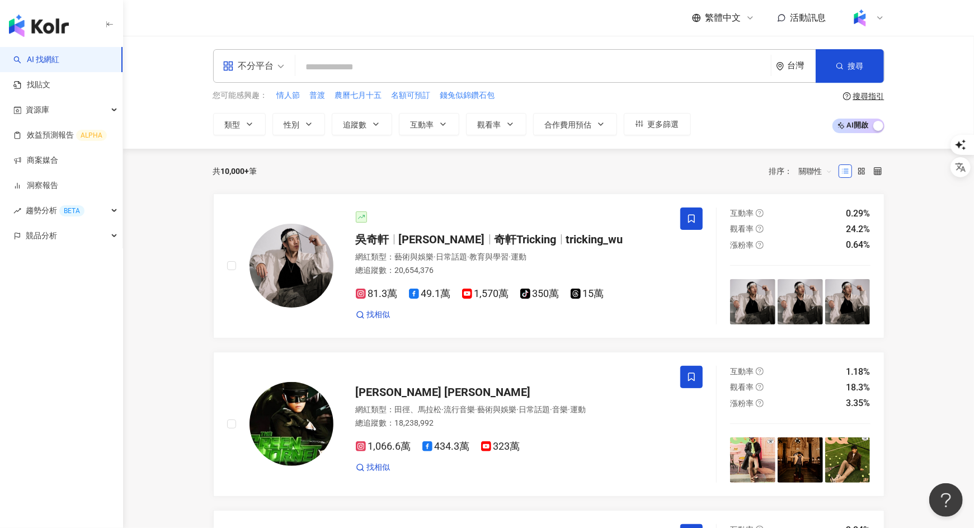 Image resolution: width=974 pixels, height=528 pixels. Describe the element at coordinates (36, 186) in the screenshot. I see `a: 洞察報告` at that location.